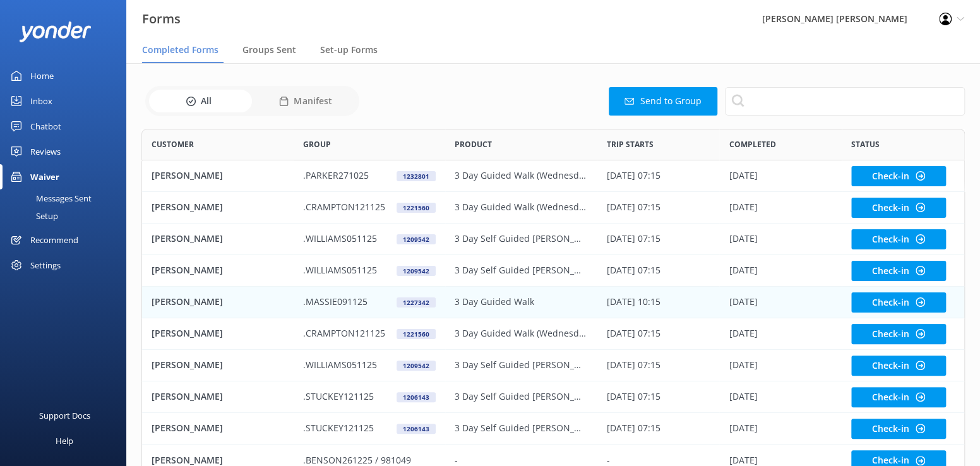 This screenshot has height=466, width=980. What do you see at coordinates (349, 50) in the screenshot?
I see `span: Set-up Forms` at bounding box center [349, 50].